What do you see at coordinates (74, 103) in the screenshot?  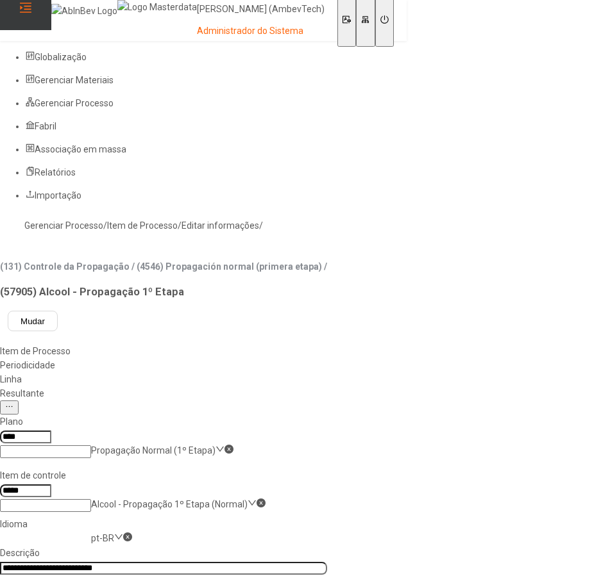 I see `span: Gerenciar Processo` at bounding box center [74, 103].